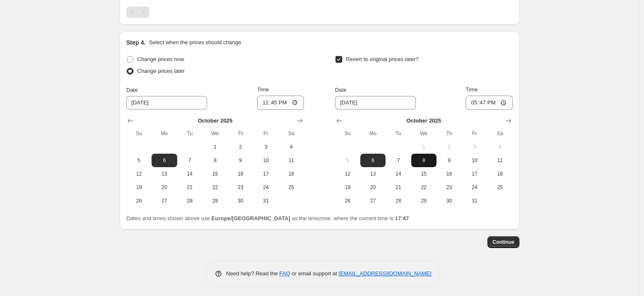 Image resolution: width=644 pixels, height=296 pixels. I want to click on button: Thursday October 23 2025, so click(240, 187).